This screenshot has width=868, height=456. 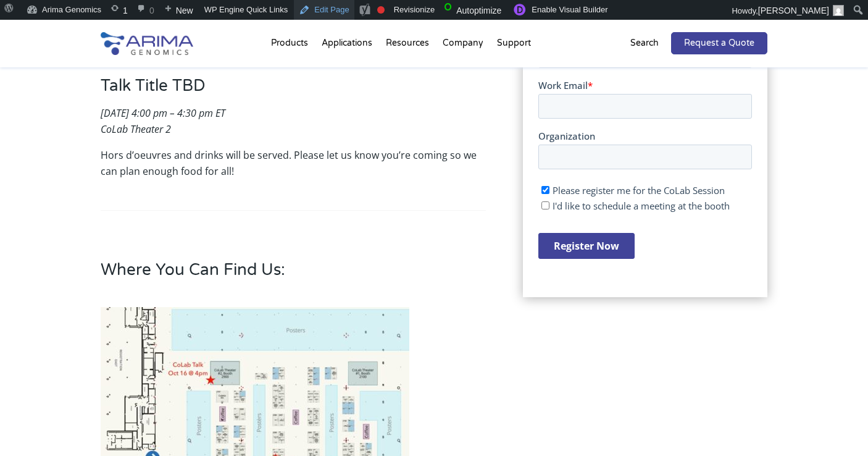 I want to click on em: CoLab Theater 2, so click(x=136, y=129).